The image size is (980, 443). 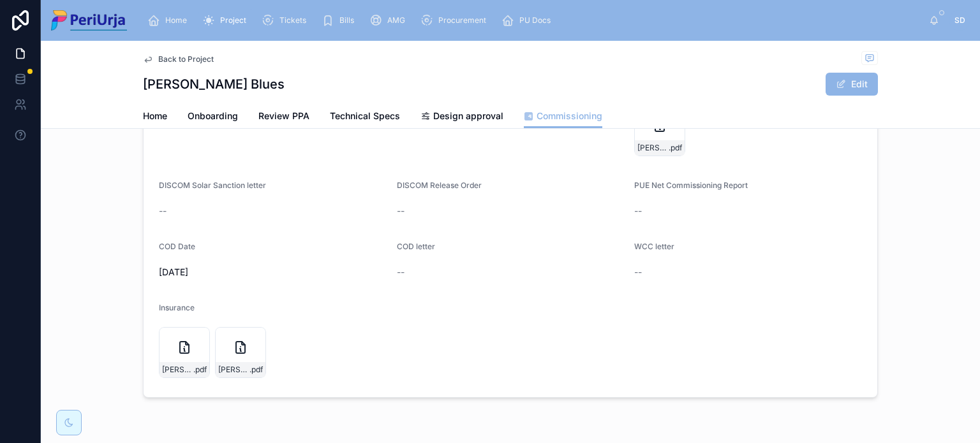 What do you see at coordinates (185, 60) in the screenshot?
I see `span: Back to Project` at bounding box center [185, 60].